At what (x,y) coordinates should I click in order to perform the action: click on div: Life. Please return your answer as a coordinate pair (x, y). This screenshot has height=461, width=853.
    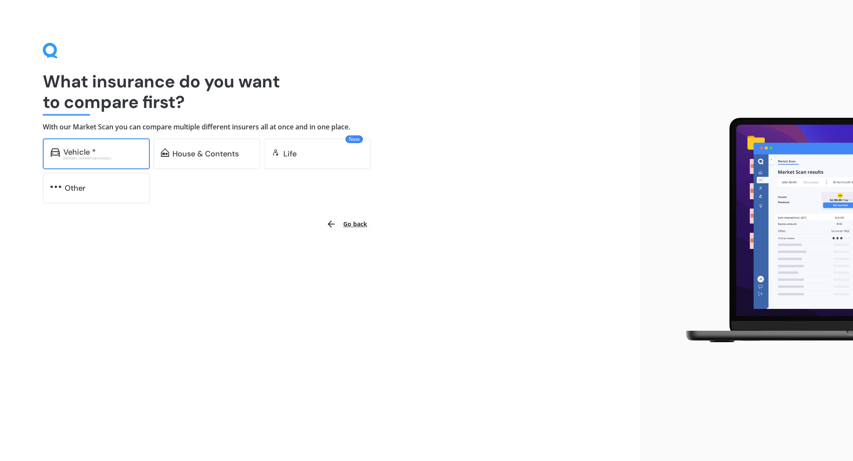
    Looking at the image, I should click on (290, 154).